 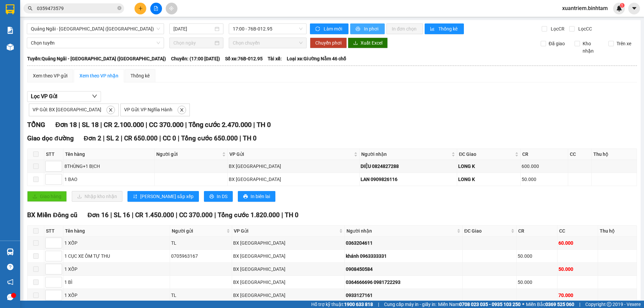 I want to click on div: 1 BÌ, so click(x=116, y=282).